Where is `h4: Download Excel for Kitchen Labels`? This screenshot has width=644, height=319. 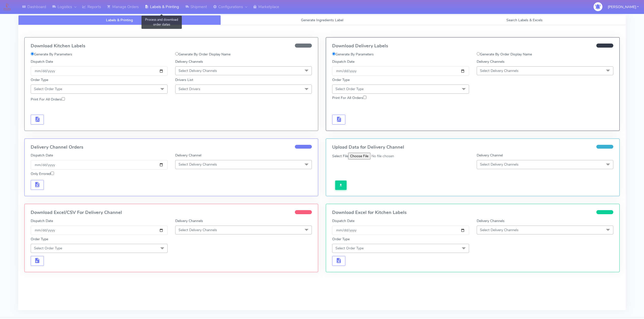
h4: Download Excel for Kitchen Labels is located at coordinates (473, 213).